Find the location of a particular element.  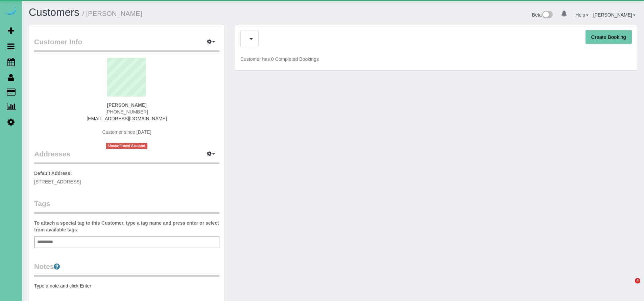

legend: Customer Info is located at coordinates (127, 44).